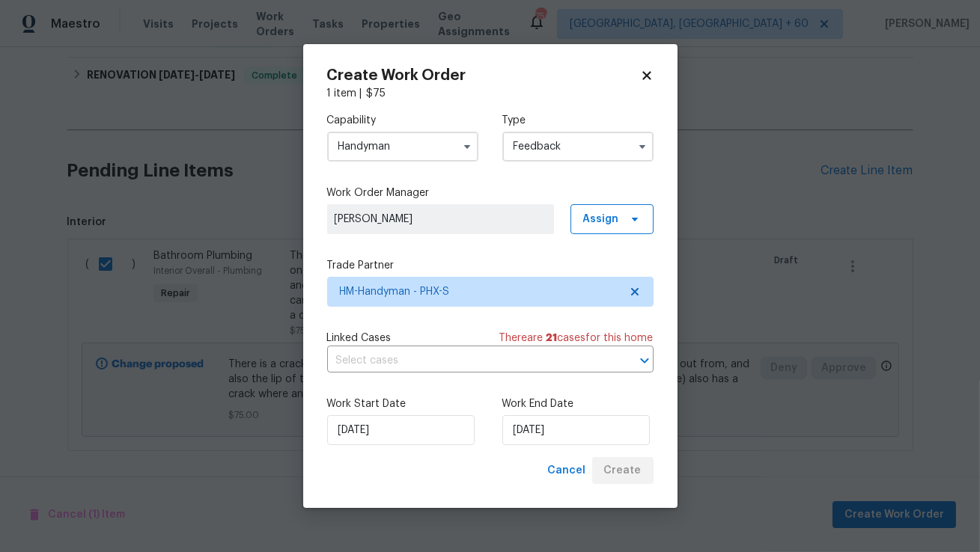 Image resolution: width=980 pixels, height=552 pixels. Describe the element at coordinates (490, 265) in the screenshot. I see `label: Trade Partner` at that location.